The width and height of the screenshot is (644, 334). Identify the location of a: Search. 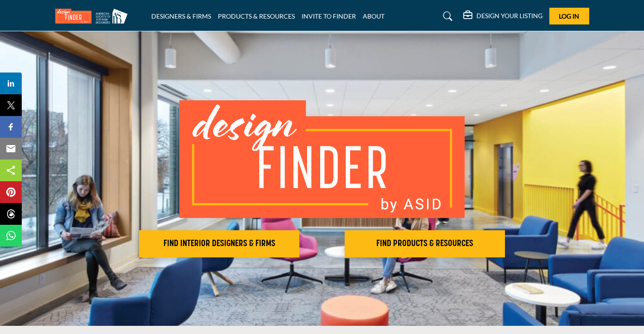
(446, 16).